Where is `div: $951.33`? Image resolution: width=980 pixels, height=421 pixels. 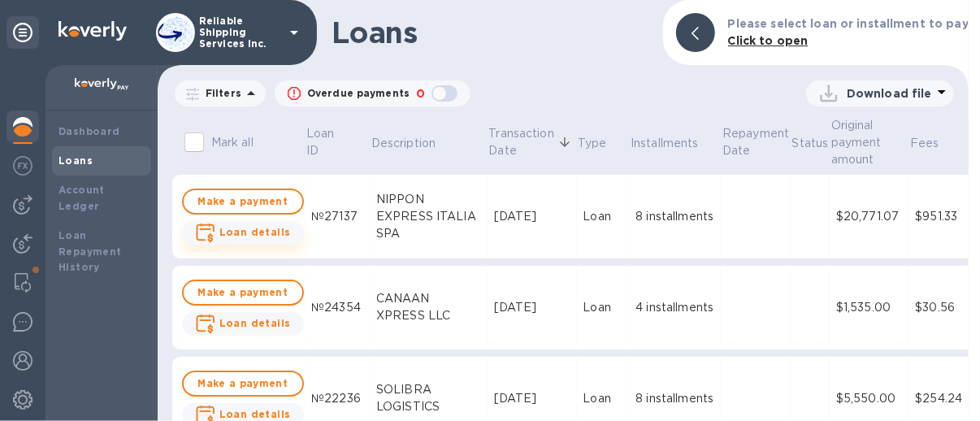
div: $951.33 is located at coordinates (944, 216).